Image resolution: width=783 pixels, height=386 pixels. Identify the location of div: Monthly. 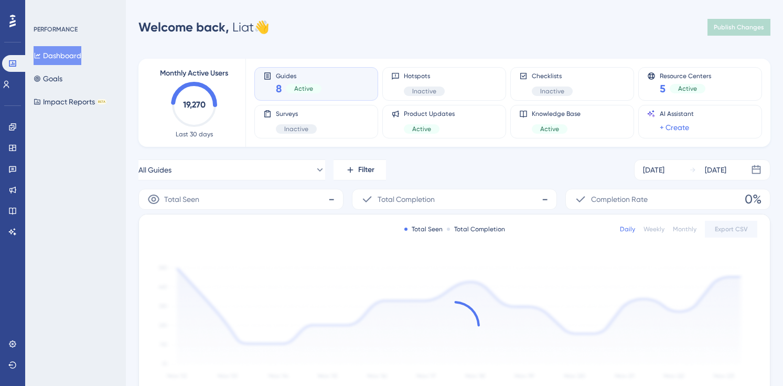
(685, 229).